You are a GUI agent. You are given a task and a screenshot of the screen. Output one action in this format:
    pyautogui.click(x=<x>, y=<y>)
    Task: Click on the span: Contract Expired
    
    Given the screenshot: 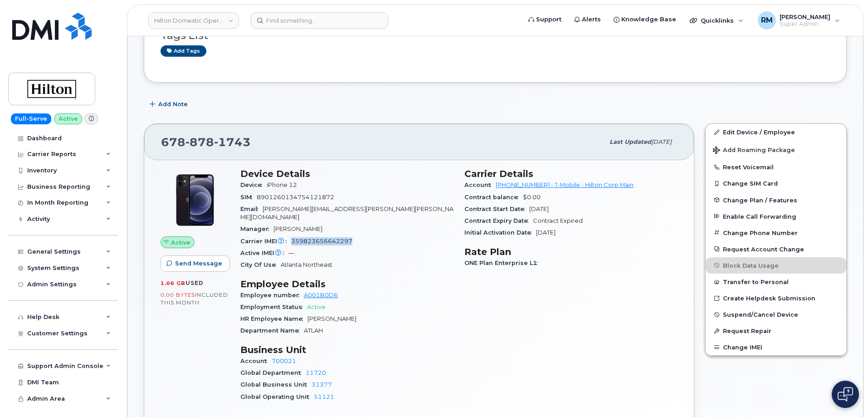 What is the action you would take?
    pyautogui.click(x=557, y=221)
    